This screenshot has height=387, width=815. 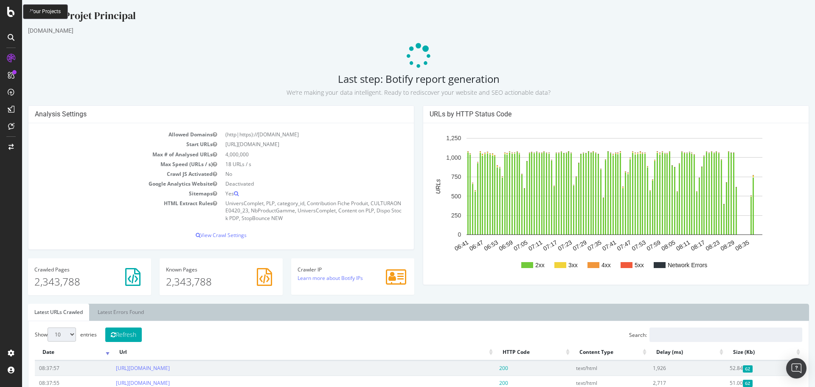 I want to click on text: 06:41, so click(x=439, y=245).